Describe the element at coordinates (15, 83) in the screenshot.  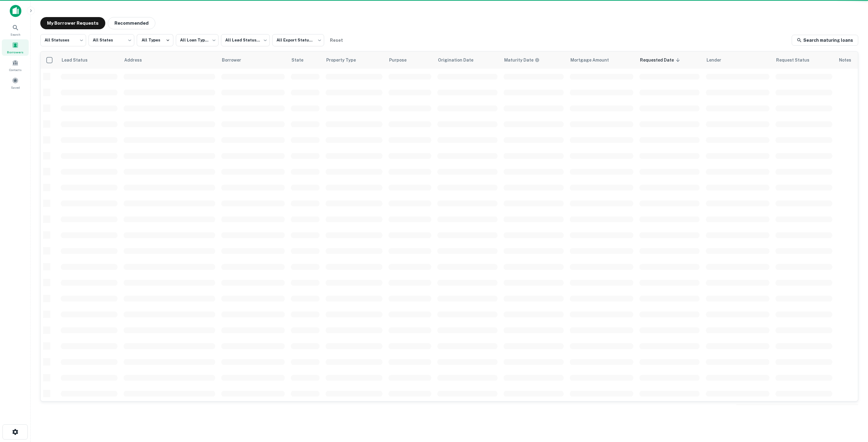
I see `a: Saved` at that location.